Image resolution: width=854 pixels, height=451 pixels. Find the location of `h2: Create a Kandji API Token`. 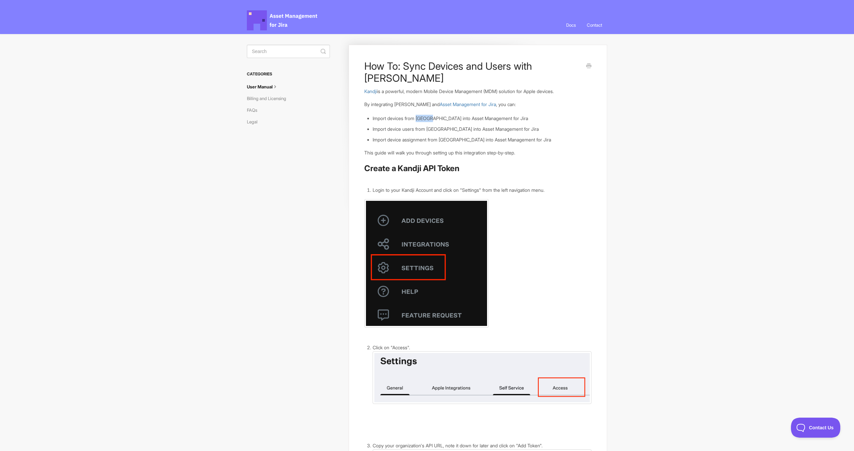

h2: Create a Kandji API Token is located at coordinates (478, 169).